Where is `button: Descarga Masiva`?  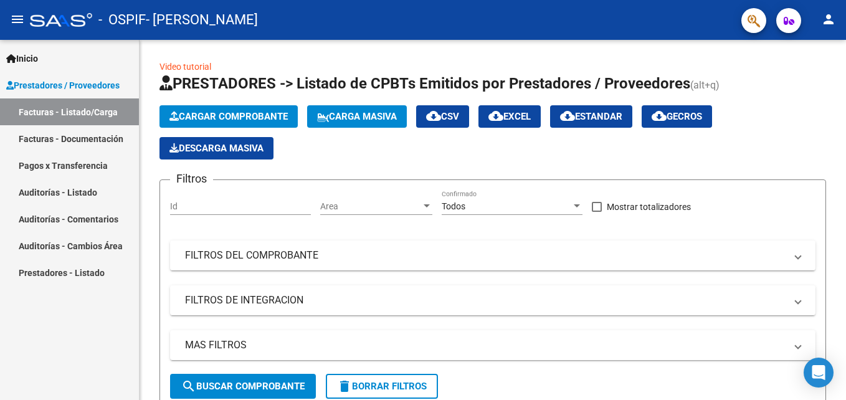 button: Descarga Masiva is located at coordinates (216, 148).